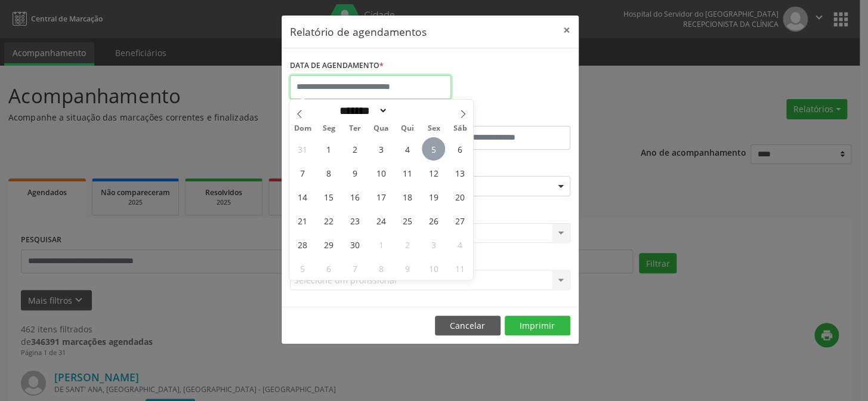 This screenshot has width=868, height=401. I want to click on span: Setembro 1, 2025, so click(329, 148).